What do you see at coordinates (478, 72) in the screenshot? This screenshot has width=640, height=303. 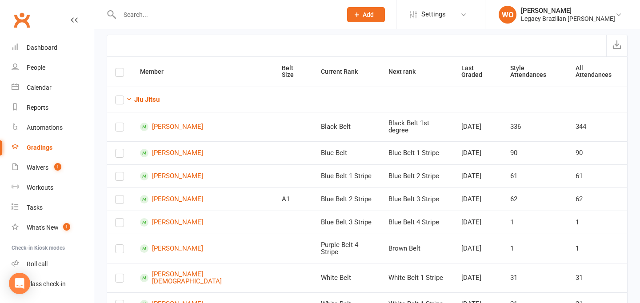 I see `th: Last Graded` at bounding box center [478, 72].